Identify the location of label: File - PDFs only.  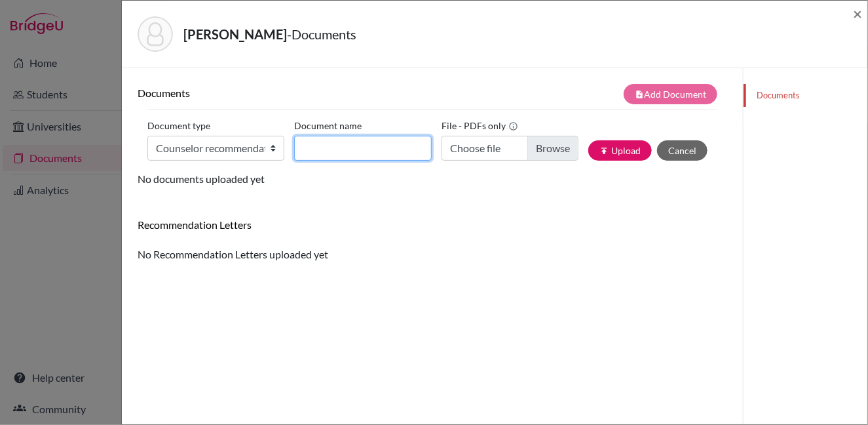
(479, 125).